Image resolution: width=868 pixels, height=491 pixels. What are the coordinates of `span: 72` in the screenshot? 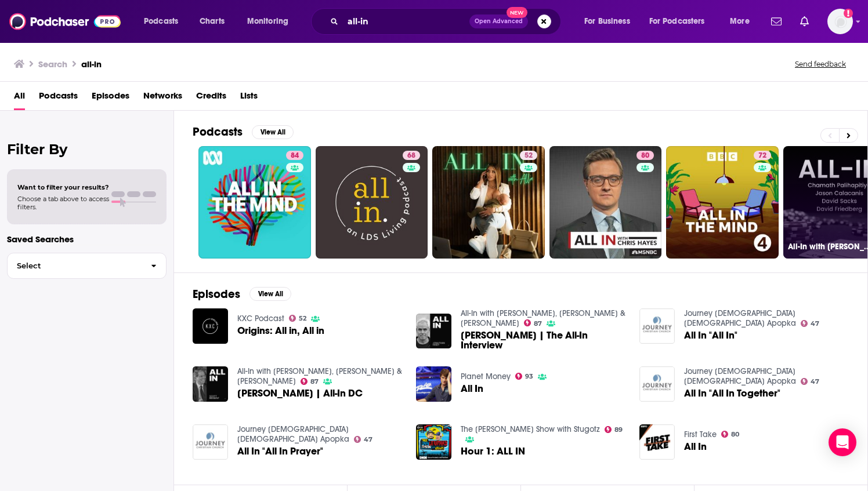 It's located at (762, 156).